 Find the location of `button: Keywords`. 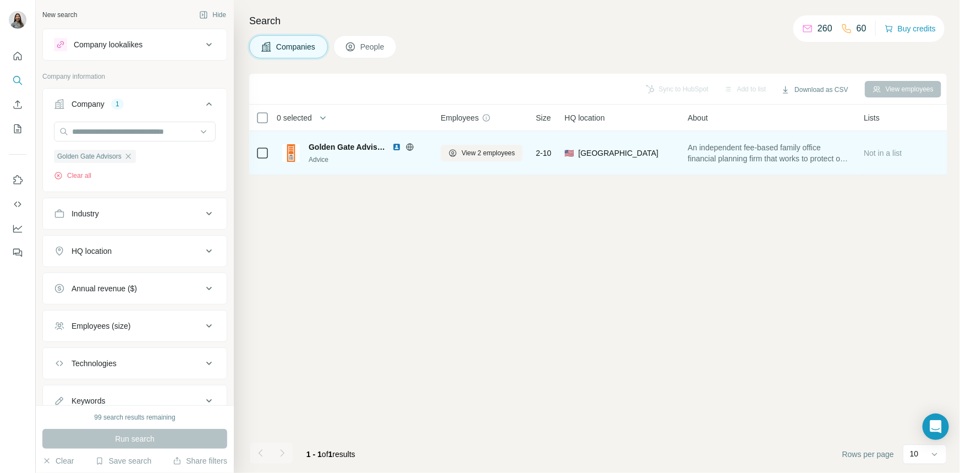

button: Keywords is located at coordinates (135, 401).